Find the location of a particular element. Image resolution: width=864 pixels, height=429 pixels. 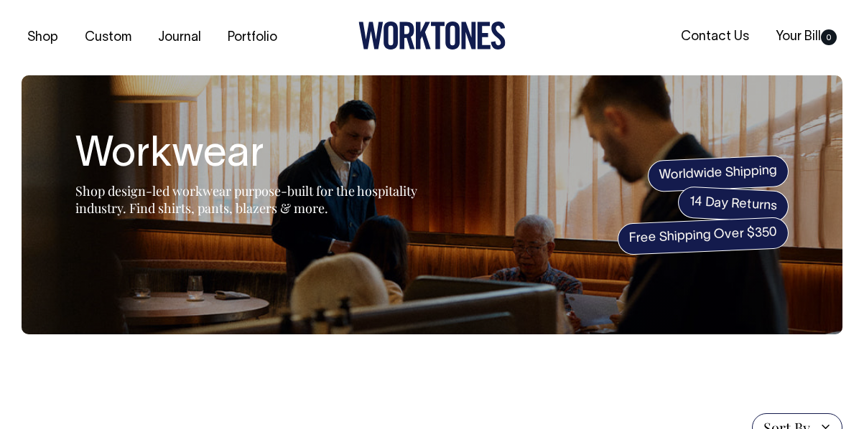

a: Custom is located at coordinates (108, 37).